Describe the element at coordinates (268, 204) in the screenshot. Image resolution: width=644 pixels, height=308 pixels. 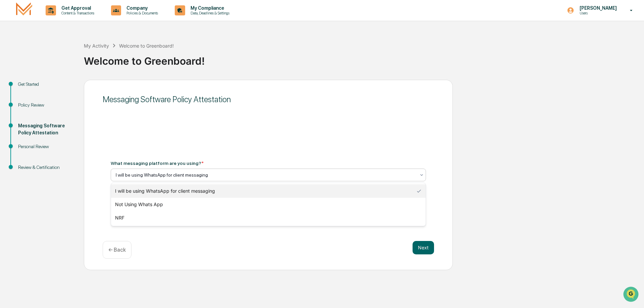
I see `div: Not Using Whats App` at that location.